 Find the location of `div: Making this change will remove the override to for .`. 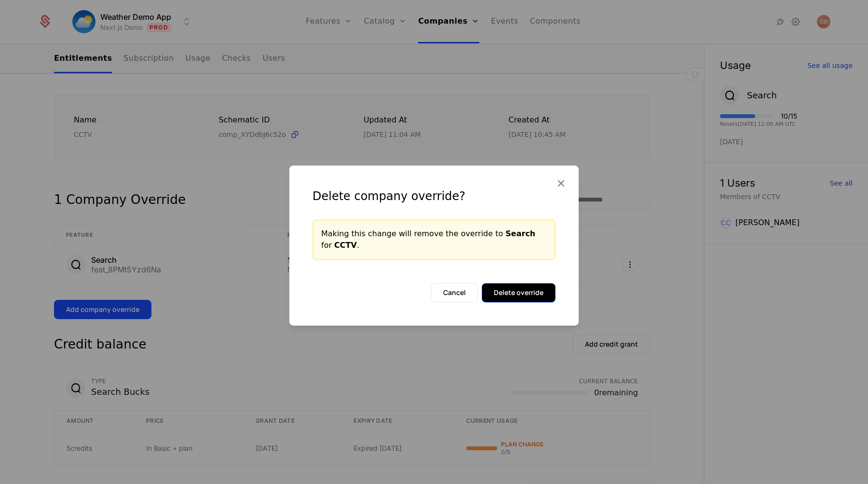

div: Making this change will remove the override to for . is located at coordinates (434, 239).